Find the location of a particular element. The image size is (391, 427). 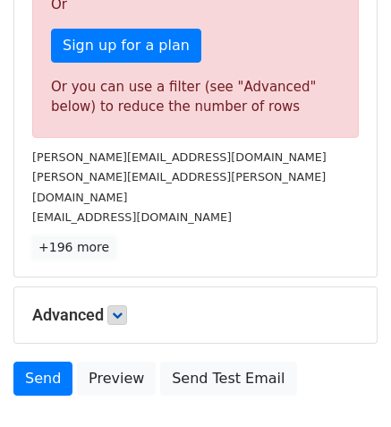

h5: Advanced is located at coordinates (195, 315).